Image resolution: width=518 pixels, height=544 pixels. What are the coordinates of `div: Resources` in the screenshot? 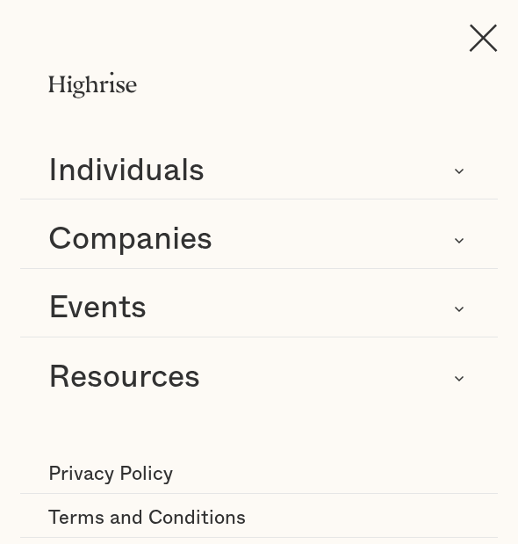 It's located at (124, 378).